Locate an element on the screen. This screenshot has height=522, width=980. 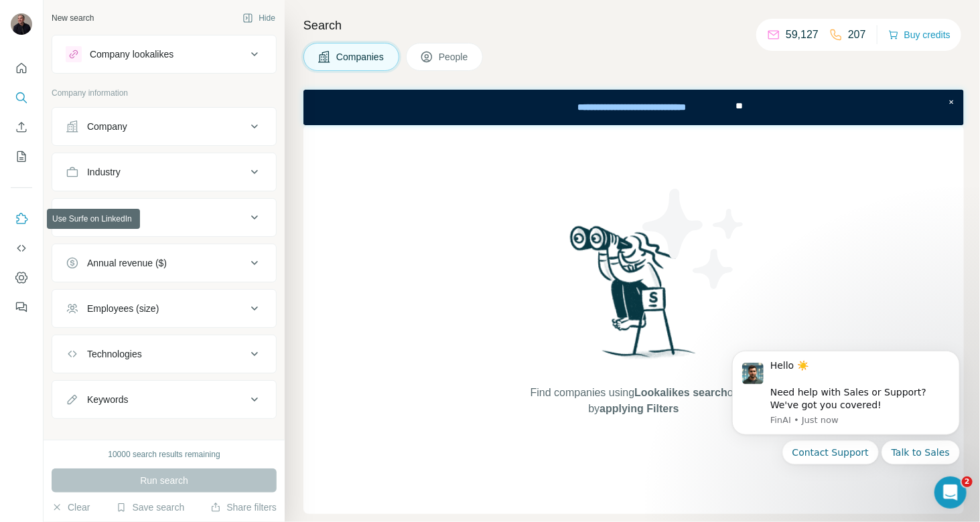
button: Share filters is located at coordinates (243, 507).